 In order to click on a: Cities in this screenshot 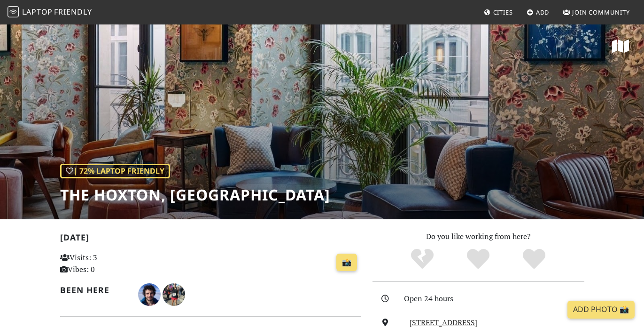, I will do `click(498, 12)`.